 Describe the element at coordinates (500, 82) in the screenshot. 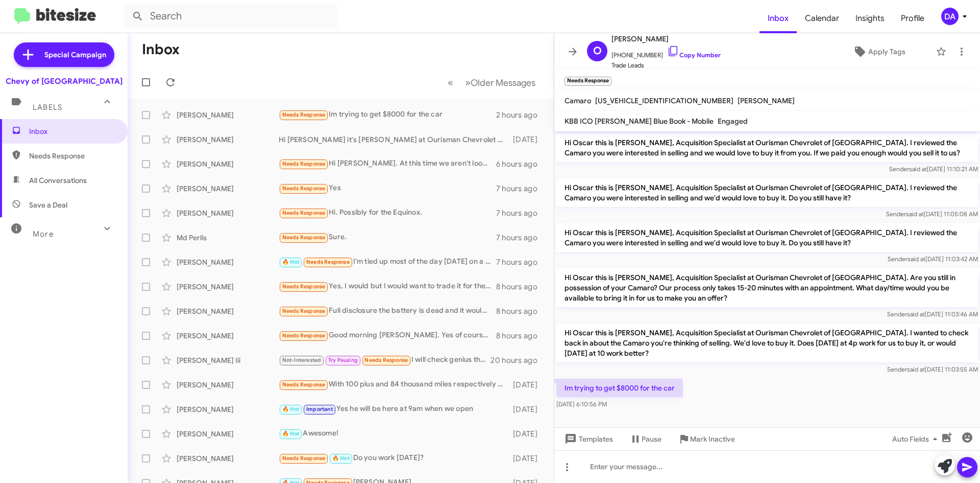

I see `button: Next` at that location.